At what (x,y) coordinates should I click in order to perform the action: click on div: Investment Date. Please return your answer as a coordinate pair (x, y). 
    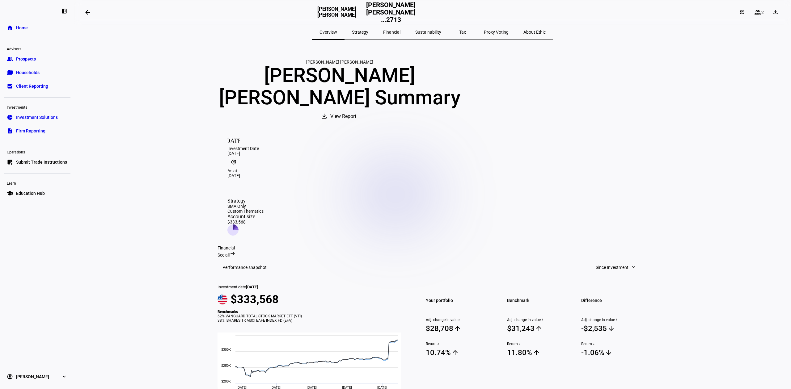
    Looking at the image, I should click on (432, 149).